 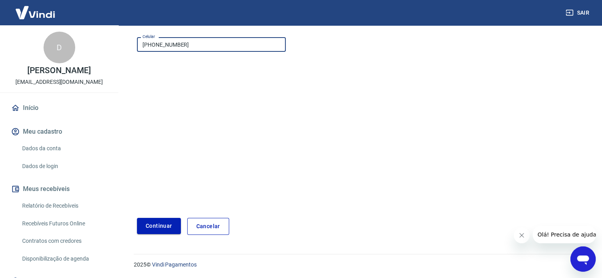 What do you see at coordinates (59, 189) in the screenshot?
I see `button: Meus recebíveis` at bounding box center [59, 189].